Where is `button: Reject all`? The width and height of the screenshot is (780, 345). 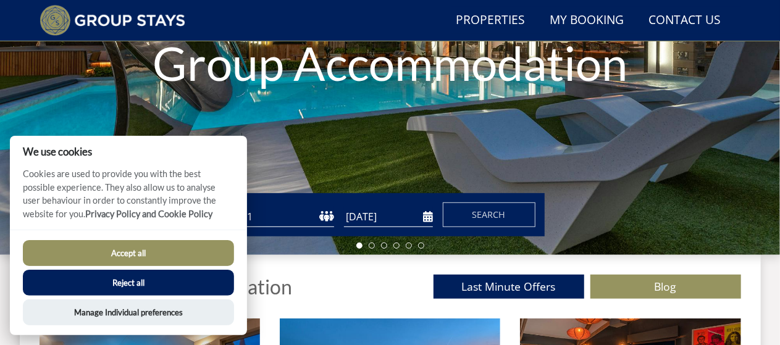 button: Reject all is located at coordinates (128, 283).